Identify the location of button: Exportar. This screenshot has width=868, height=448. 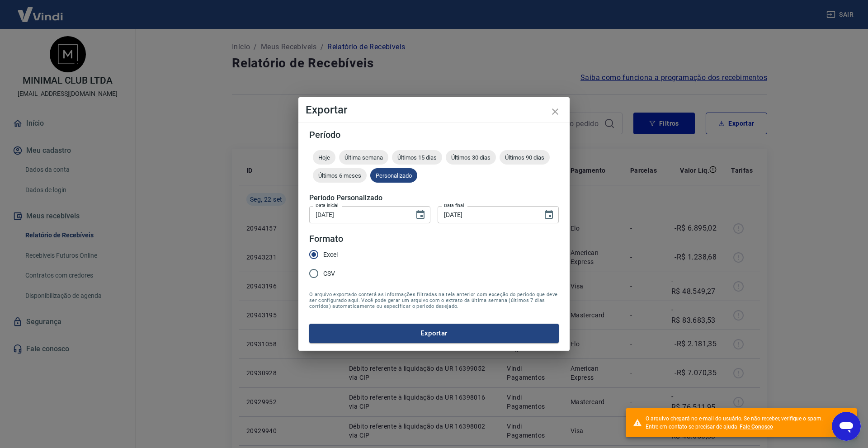
(434, 333).